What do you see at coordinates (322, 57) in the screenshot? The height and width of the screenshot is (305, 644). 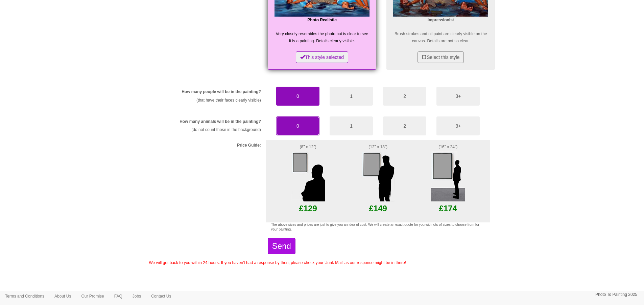 I see `button: This style selected` at bounding box center [322, 57].